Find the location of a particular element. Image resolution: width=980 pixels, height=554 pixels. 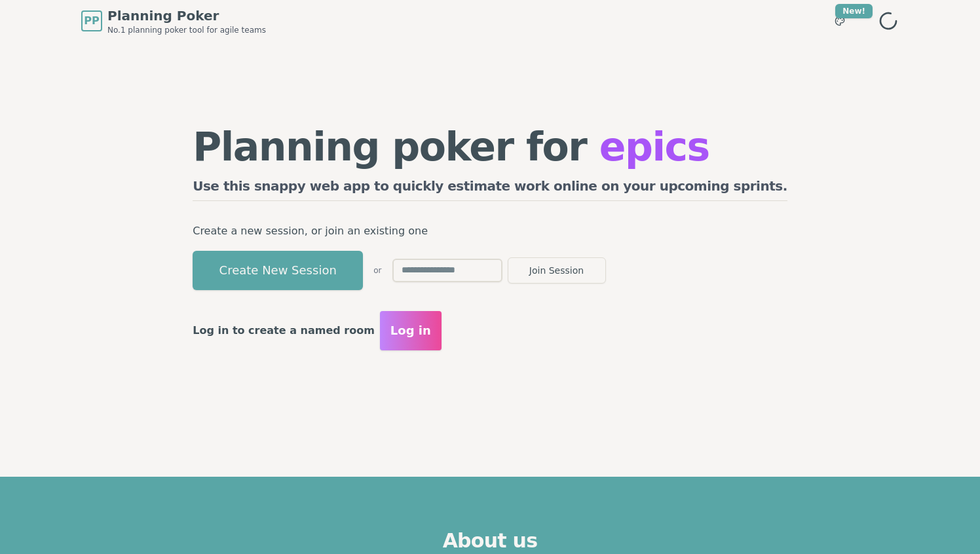

span: or is located at coordinates (377, 270).